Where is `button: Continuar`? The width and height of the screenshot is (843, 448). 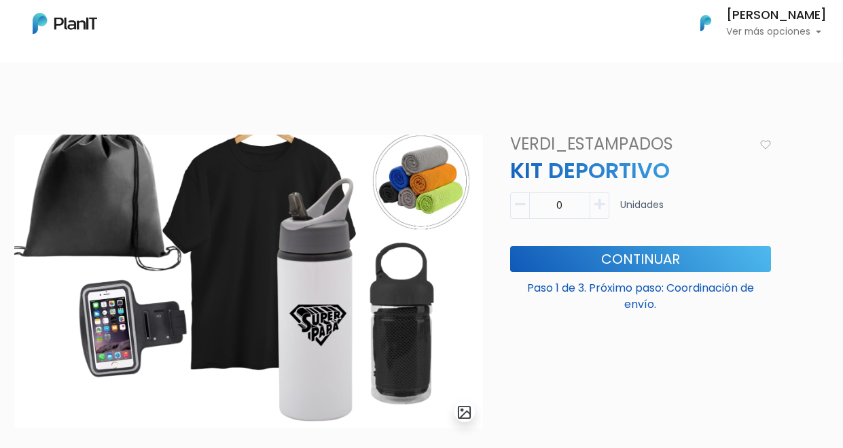 button: Continuar is located at coordinates (640, 259).